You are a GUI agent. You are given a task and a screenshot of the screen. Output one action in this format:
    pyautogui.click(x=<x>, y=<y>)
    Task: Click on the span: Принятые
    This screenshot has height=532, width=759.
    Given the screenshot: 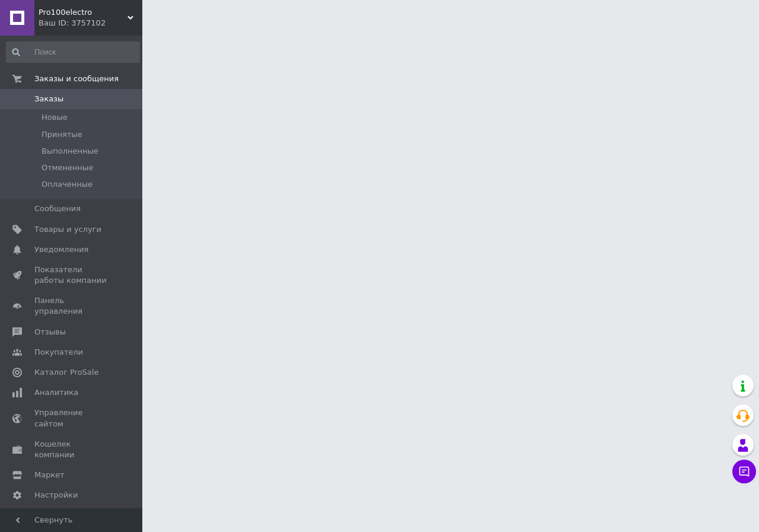 What is the action you would take?
    pyautogui.click(x=62, y=135)
    